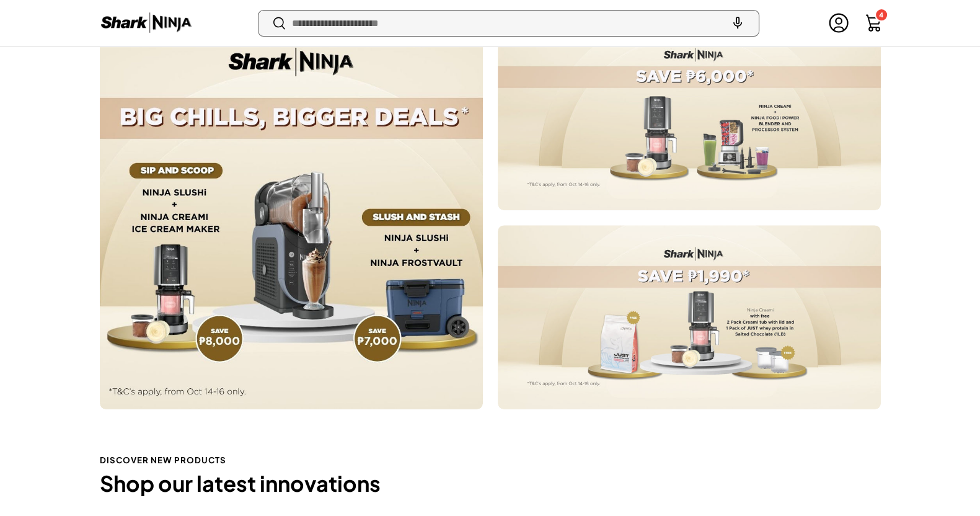 Image resolution: width=980 pixels, height=516 pixels. I want to click on span: 4, so click(881, 16).